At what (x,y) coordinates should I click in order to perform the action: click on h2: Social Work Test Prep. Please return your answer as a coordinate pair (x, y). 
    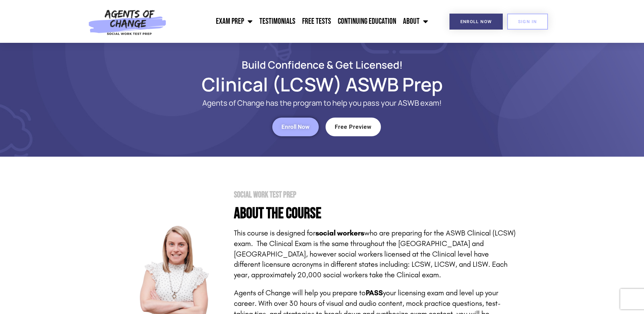
    Looking at the image, I should click on (375, 195).